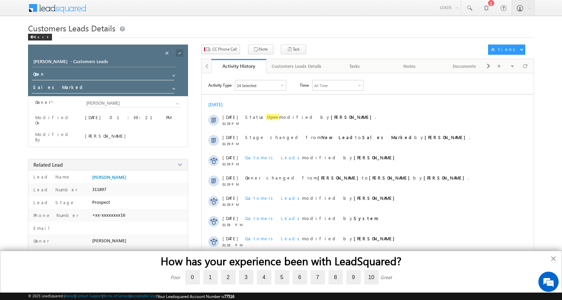  What do you see at coordinates (103, 75) in the screenshot?
I see `input: Status` at bounding box center [103, 75].